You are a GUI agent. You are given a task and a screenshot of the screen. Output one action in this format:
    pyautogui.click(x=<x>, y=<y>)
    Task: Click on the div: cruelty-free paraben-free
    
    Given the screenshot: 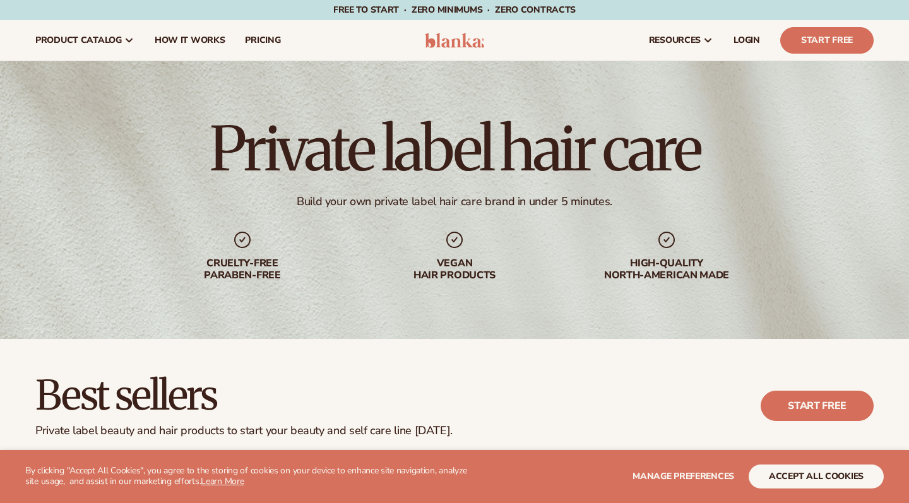 What is the action you would take?
    pyautogui.click(x=242, y=270)
    